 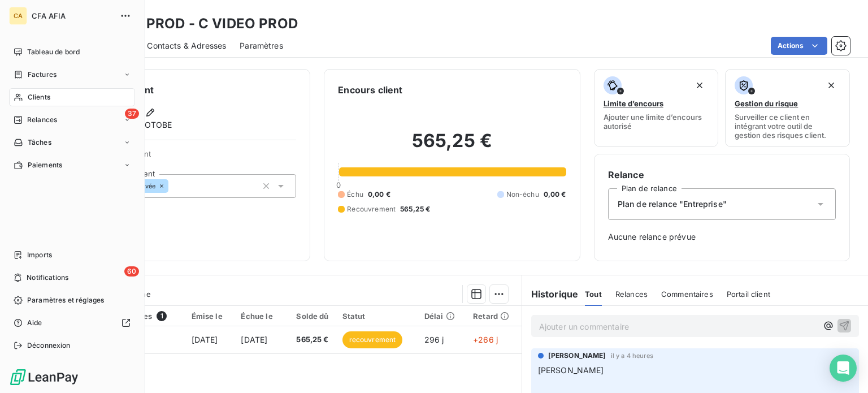 I want to click on span: Paiements, so click(x=45, y=165).